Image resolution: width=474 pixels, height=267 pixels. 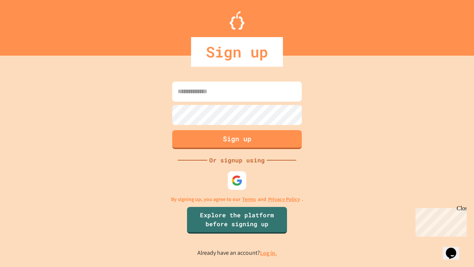 I want to click on a: Explore the platform before signing up, so click(x=237, y=220).